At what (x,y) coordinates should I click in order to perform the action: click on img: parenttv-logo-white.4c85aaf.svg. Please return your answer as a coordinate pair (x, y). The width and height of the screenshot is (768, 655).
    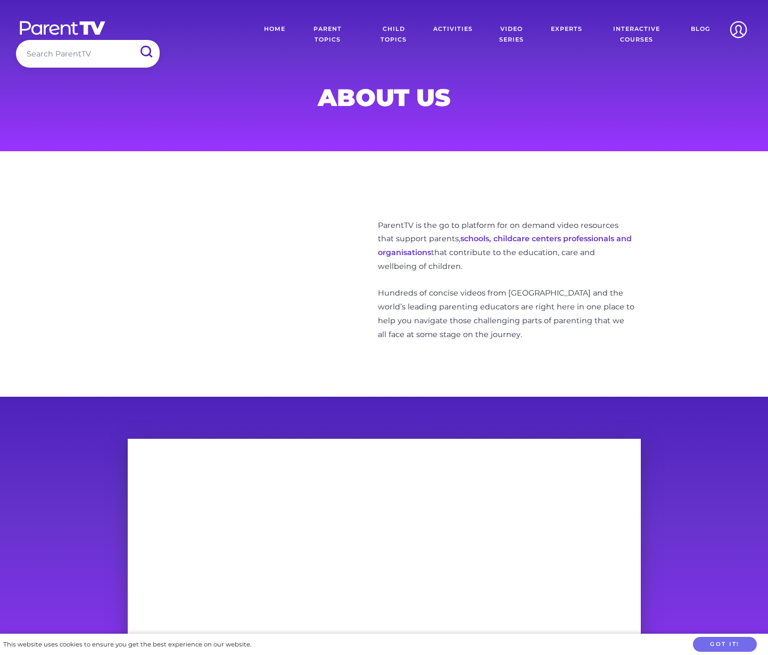
    Looking at the image, I should click on (62, 28).